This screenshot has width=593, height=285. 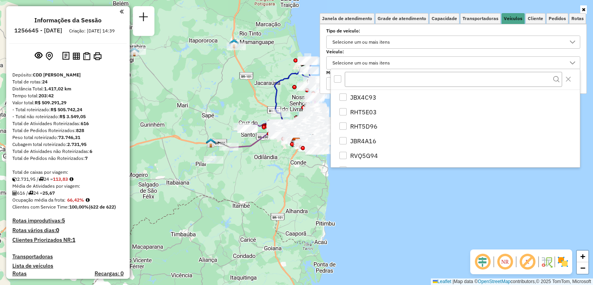 I want to click on label: Motorista:, so click(x=453, y=73).